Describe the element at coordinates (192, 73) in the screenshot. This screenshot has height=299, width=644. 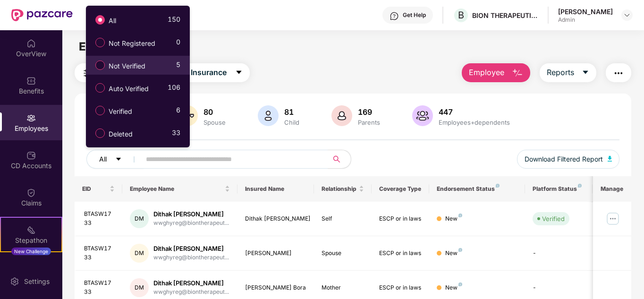
I see `button: Group Health Insurancecaret-down` at that location.